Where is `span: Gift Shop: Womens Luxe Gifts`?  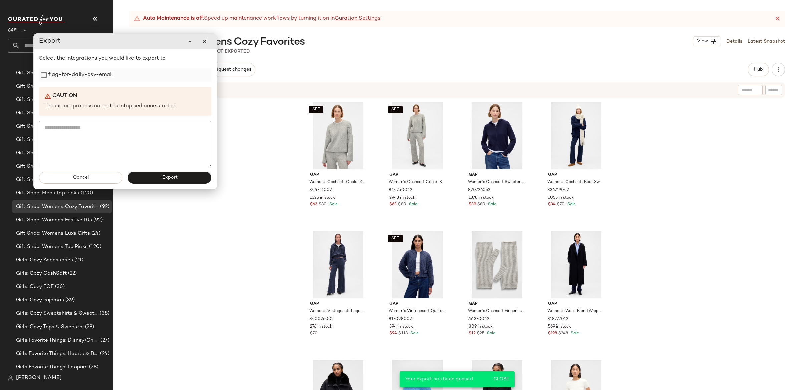 span: Gift Shop: Womens Luxe Gifts is located at coordinates (53, 233).